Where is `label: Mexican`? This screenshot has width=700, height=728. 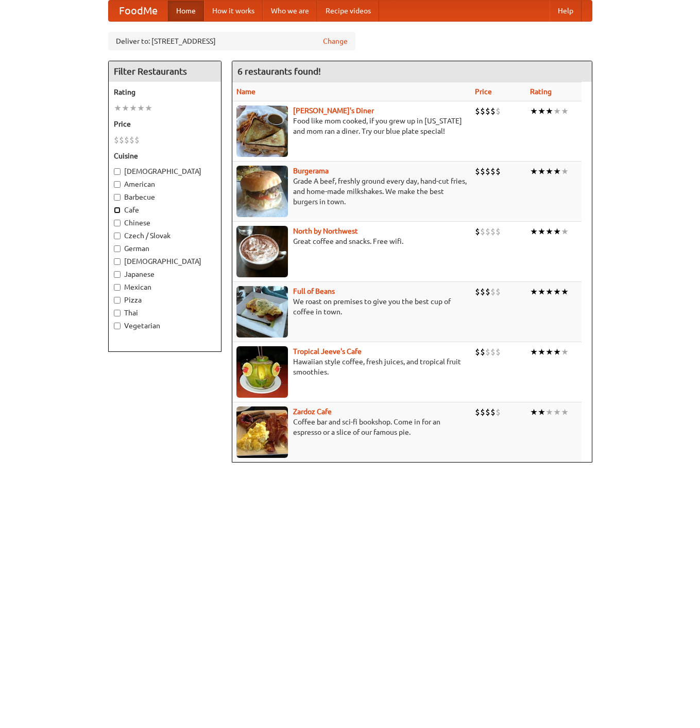 label: Mexican is located at coordinates (164, 287).